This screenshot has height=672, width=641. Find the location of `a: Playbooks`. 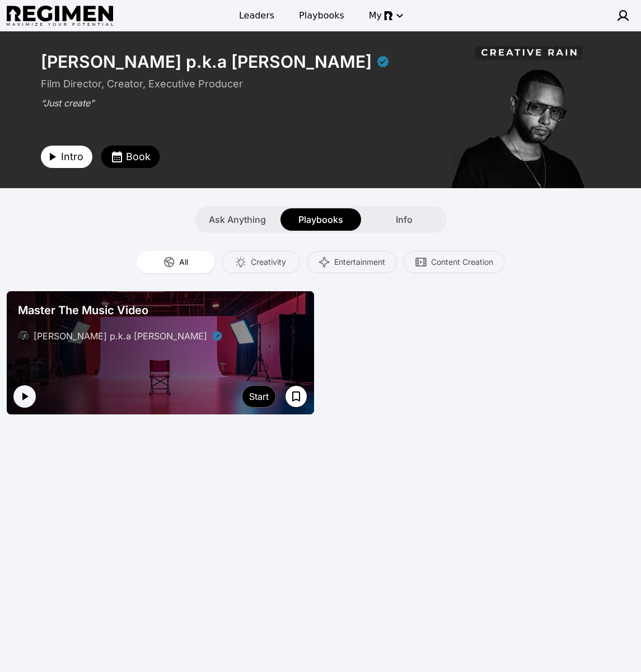

a: Playbooks is located at coordinates (321, 16).